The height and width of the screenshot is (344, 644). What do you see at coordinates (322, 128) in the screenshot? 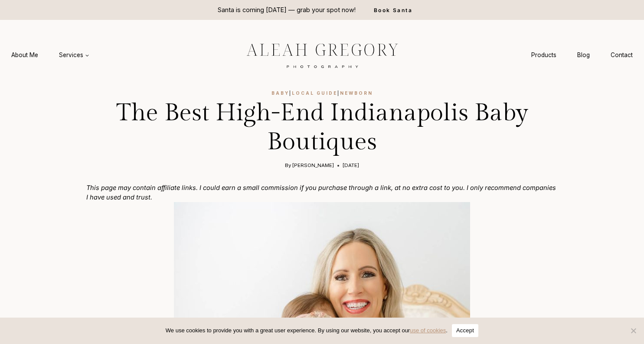
I see `h1: The Best High-End Indianapolis Baby Boutiques` at bounding box center [322, 128].